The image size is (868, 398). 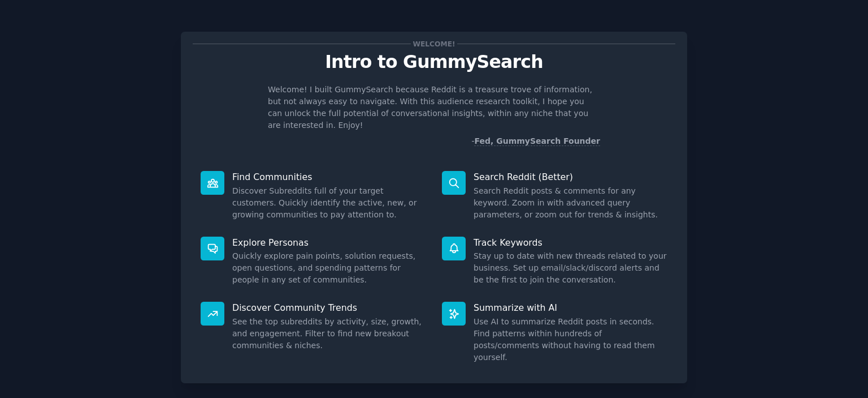 What do you see at coordinates (570, 242) in the screenshot?
I see `p: Track Keywords` at bounding box center [570, 242].